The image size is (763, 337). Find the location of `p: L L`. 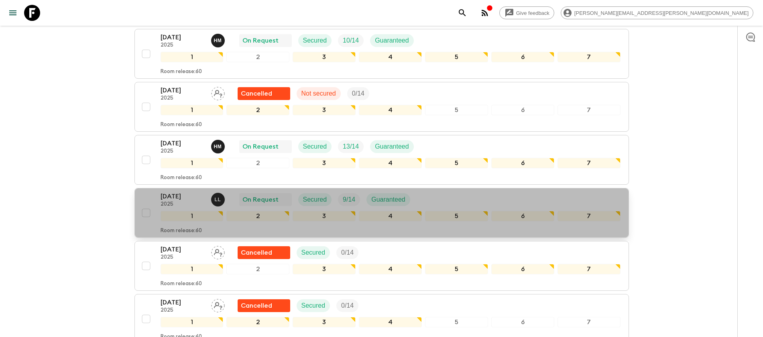

p: L L is located at coordinates (218, 199).